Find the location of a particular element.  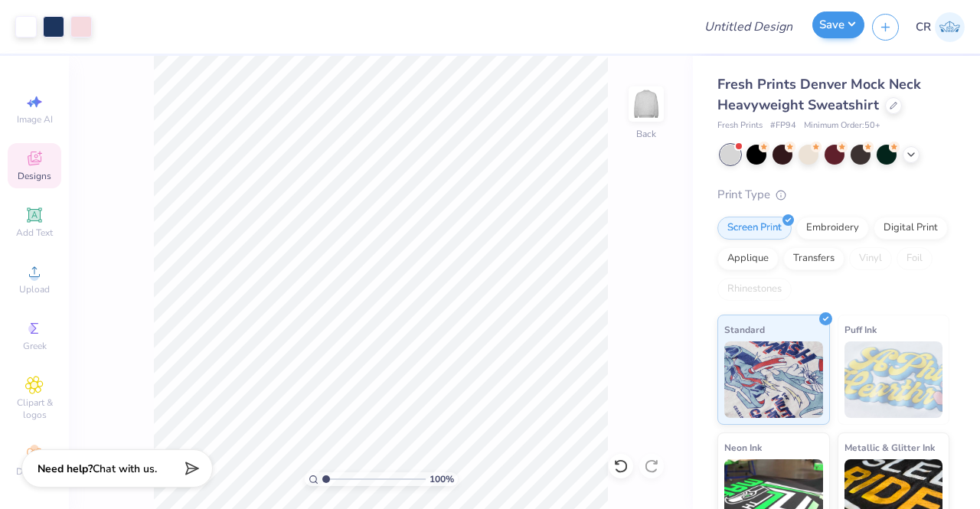

div: Back is located at coordinates (646, 134).